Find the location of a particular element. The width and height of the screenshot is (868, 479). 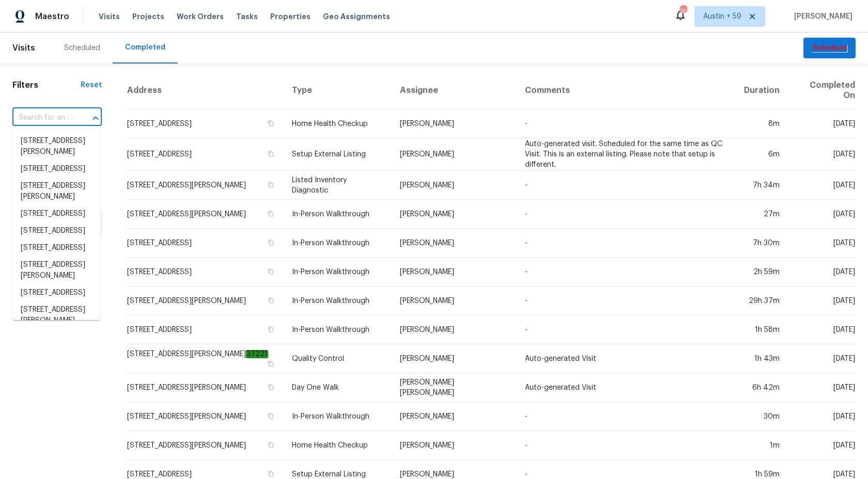

div: Completed is located at coordinates (145, 48).